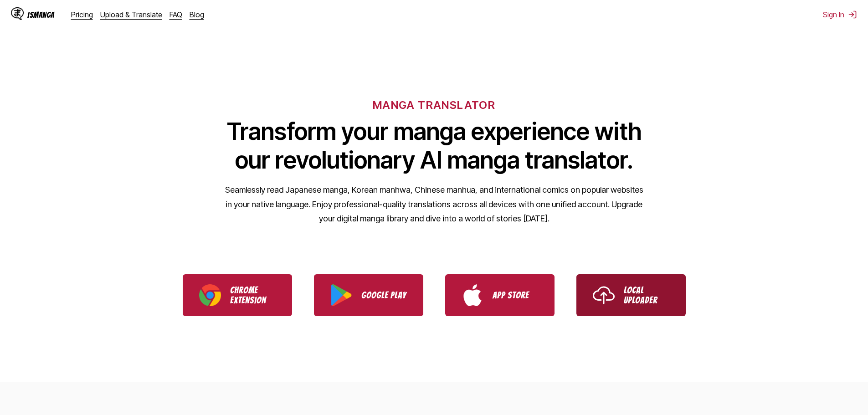  What do you see at coordinates (603, 295) in the screenshot?
I see `img: Upload icon` at bounding box center [603, 295].